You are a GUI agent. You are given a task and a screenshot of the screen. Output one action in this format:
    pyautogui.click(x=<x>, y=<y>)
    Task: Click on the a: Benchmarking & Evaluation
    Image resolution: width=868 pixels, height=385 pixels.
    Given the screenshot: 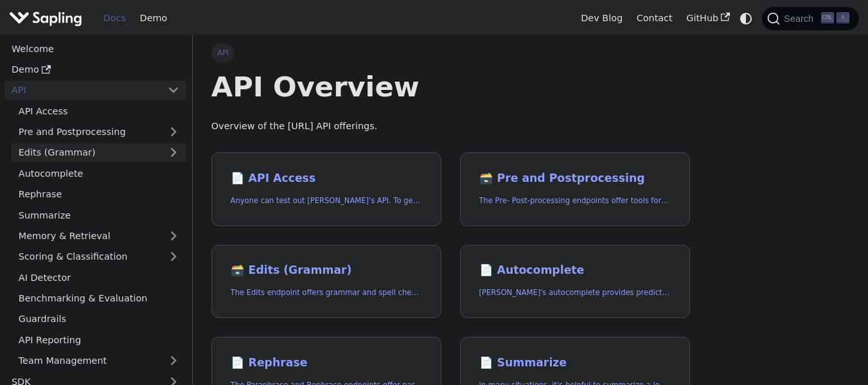 What is the action you would take?
    pyautogui.click(x=99, y=298)
    